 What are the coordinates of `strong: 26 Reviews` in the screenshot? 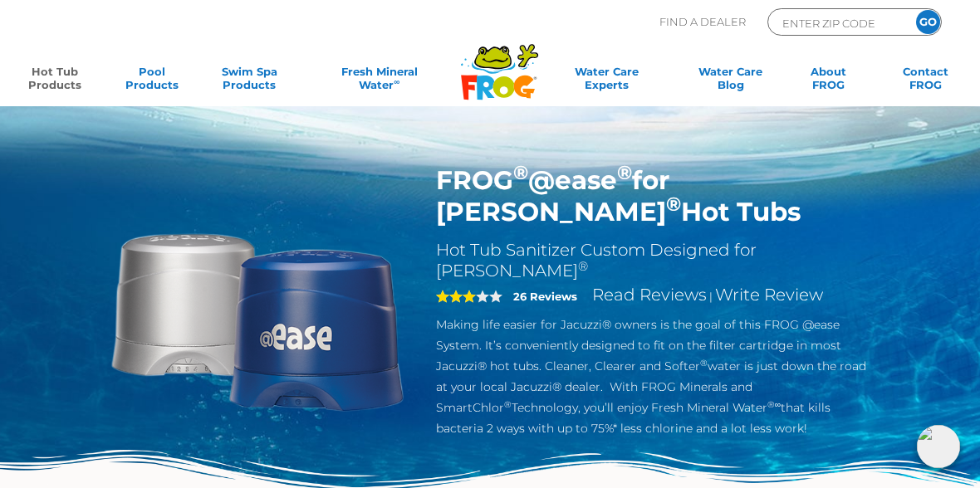 It's located at (545, 297).